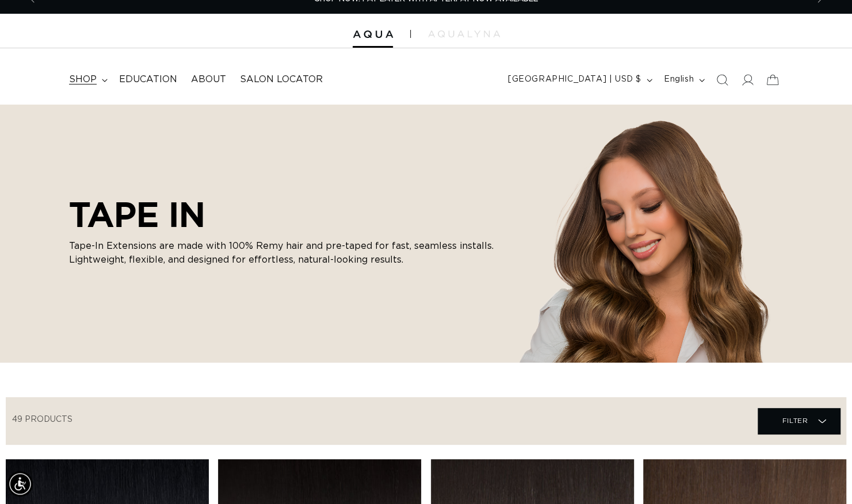 The image size is (852, 504). I want to click on img: aqualyna.com, so click(463, 34).